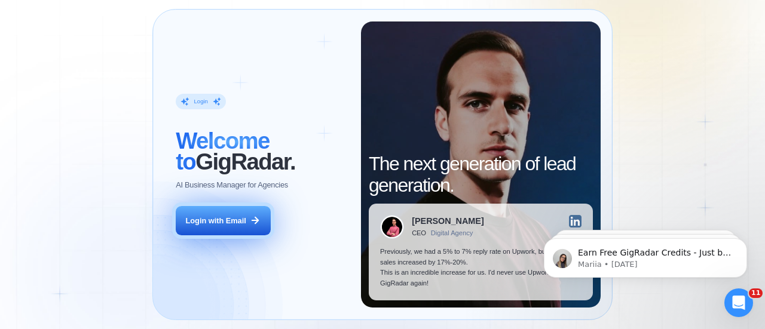 This screenshot has height=329, width=765. Describe the element at coordinates (129, 51) in the screenshot. I see `p: Message from Mariia, sent 1w ago` at that location.